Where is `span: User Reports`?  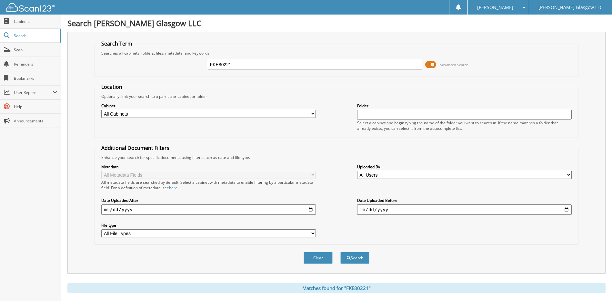 span: User Reports is located at coordinates (33, 92).